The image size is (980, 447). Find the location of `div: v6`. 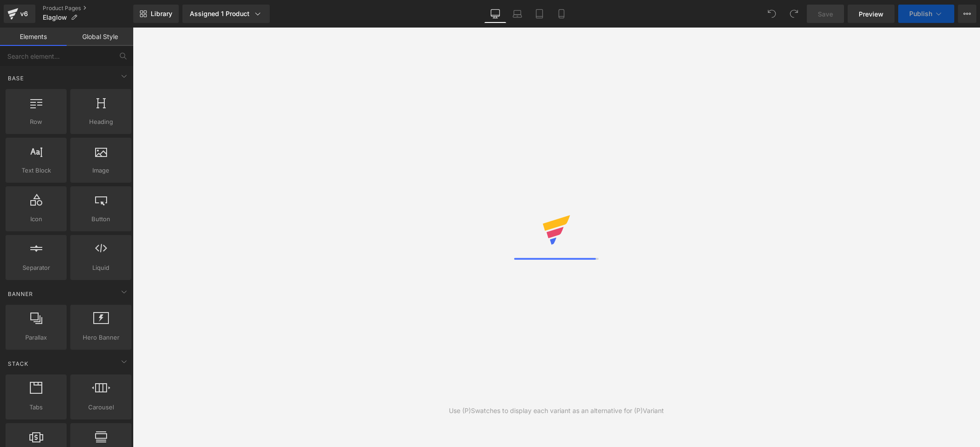

div: v6 is located at coordinates (24, 14).